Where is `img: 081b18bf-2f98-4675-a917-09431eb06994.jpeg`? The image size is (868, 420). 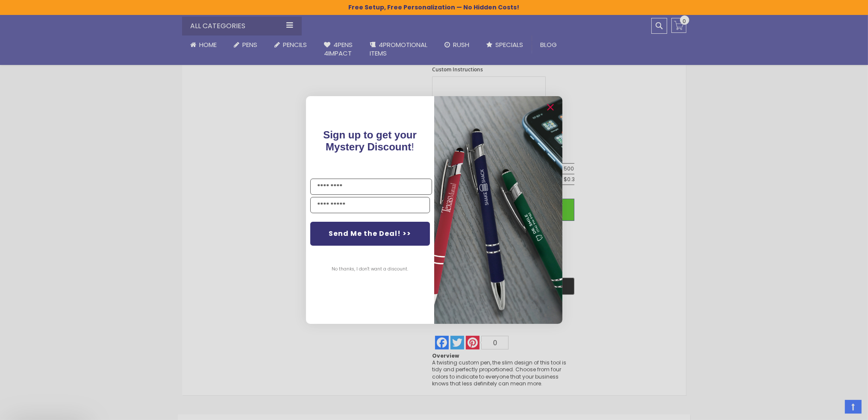 img: 081b18bf-2f98-4675-a917-09431eb06994.jpeg is located at coordinates (498, 210).